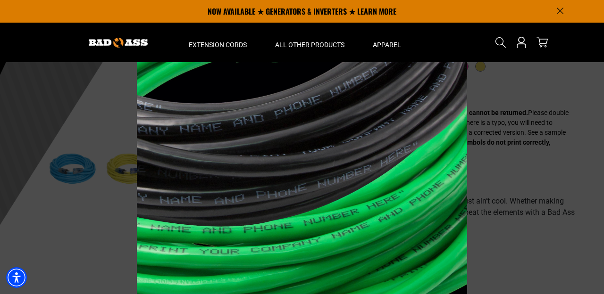 Image resolution: width=604 pixels, height=294 pixels. Describe the element at coordinates (309, 45) in the screenshot. I see `span: All Other Products` at that location.